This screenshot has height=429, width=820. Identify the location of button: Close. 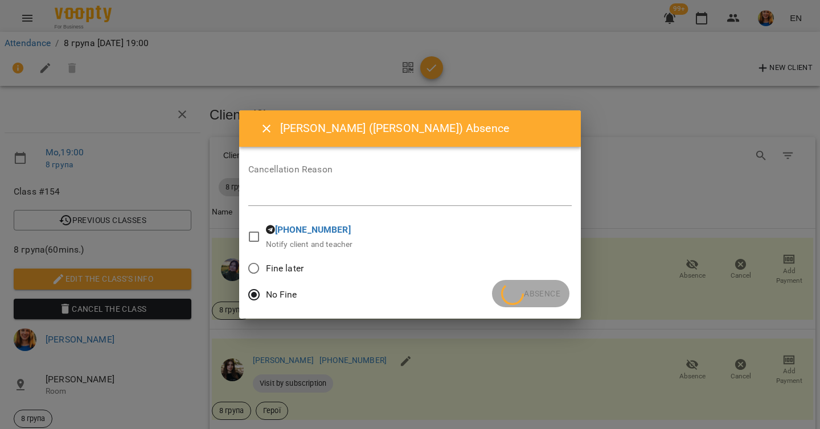
(267, 129).